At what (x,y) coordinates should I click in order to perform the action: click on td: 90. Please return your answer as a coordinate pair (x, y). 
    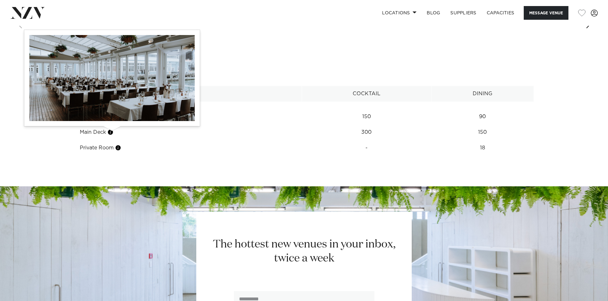
    Looking at the image, I should click on (482, 117).